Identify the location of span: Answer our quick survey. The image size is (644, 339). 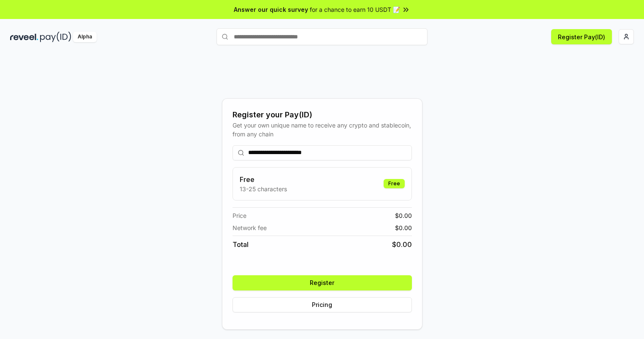
(271, 9).